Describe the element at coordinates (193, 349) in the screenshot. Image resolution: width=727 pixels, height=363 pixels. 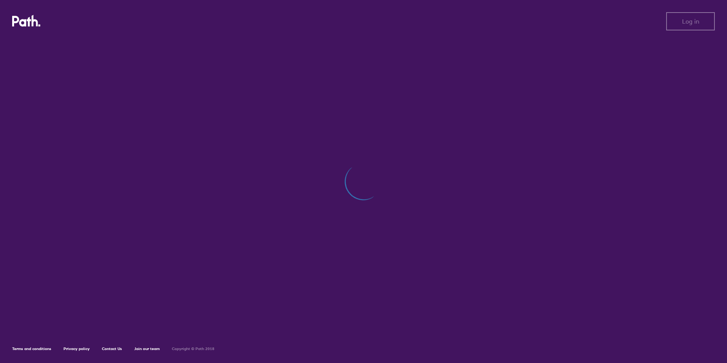
I see `h6: Copyright © Path 2018` at that location.